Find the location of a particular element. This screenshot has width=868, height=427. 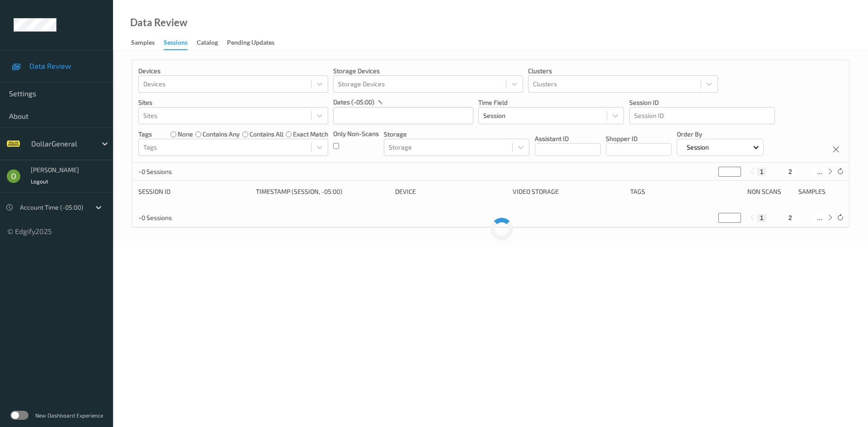

p: Only Non-Scans is located at coordinates (356, 134).